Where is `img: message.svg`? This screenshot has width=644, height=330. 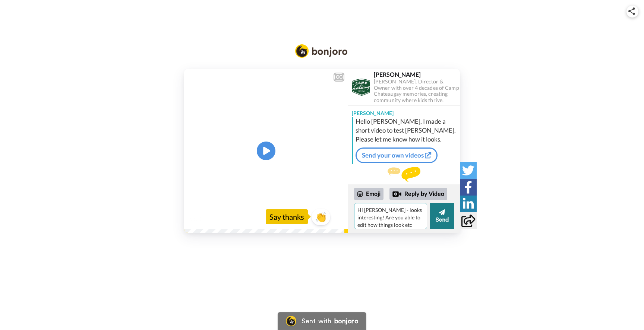 img: message.svg is located at coordinates (404, 174).